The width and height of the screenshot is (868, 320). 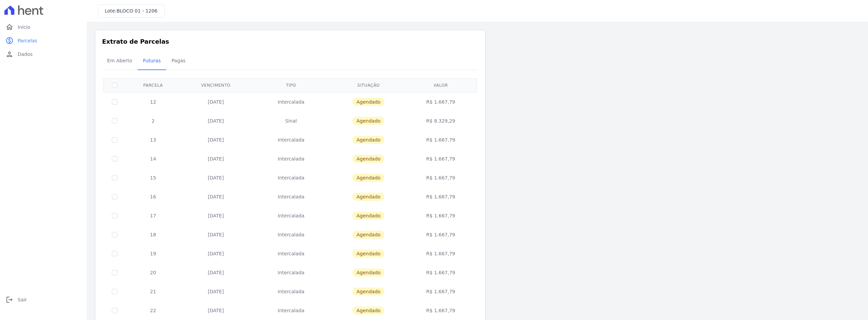 What do you see at coordinates (179, 60) in the screenshot?
I see `span: Pagas` at bounding box center [179, 60].